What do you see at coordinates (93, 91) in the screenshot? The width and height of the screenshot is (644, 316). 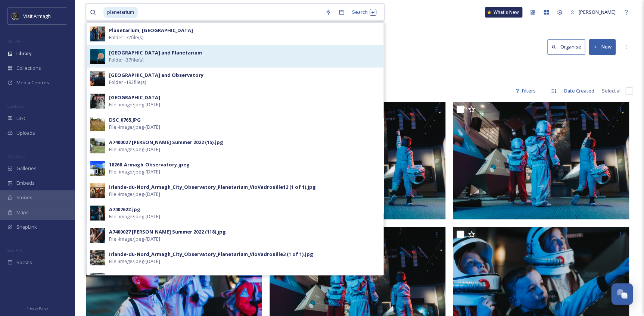 I see `span: 72 file s` at bounding box center [93, 91].